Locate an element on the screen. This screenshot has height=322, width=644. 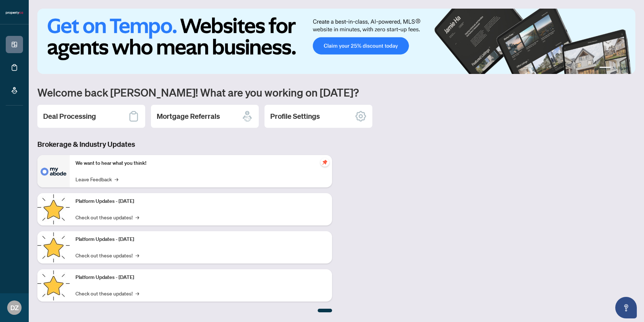
span: pushpin is located at coordinates (325, 162).